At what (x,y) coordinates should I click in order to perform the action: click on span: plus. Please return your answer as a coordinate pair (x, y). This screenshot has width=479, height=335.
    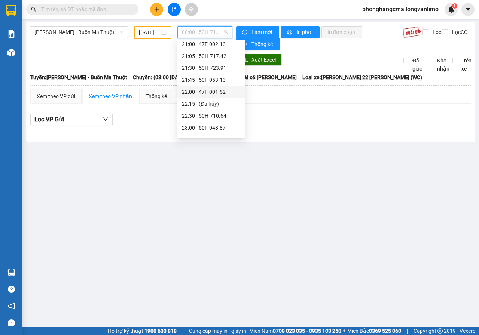
    Looking at the image, I should click on (157, 9).